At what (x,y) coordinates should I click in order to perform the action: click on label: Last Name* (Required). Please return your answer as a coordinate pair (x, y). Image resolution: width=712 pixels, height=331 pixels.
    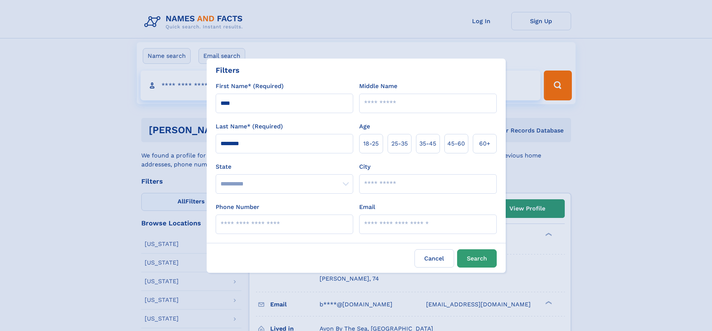
    Looking at the image, I should click on (249, 127).